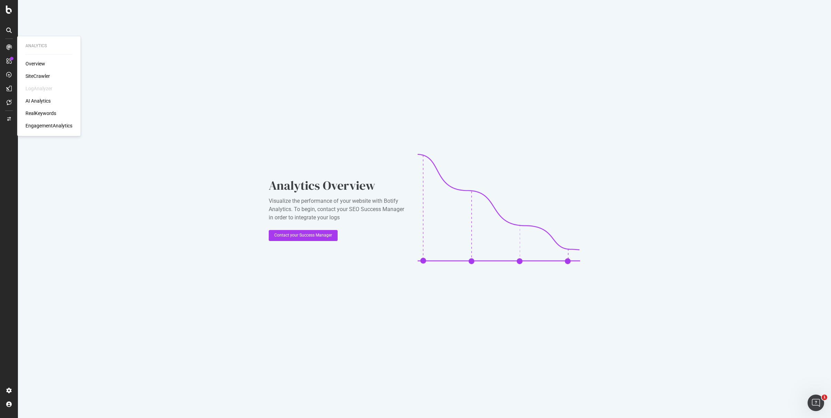 Image resolution: width=831 pixels, height=418 pixels. I want to click on div: EngagementAnalytics, so click(49, 126).